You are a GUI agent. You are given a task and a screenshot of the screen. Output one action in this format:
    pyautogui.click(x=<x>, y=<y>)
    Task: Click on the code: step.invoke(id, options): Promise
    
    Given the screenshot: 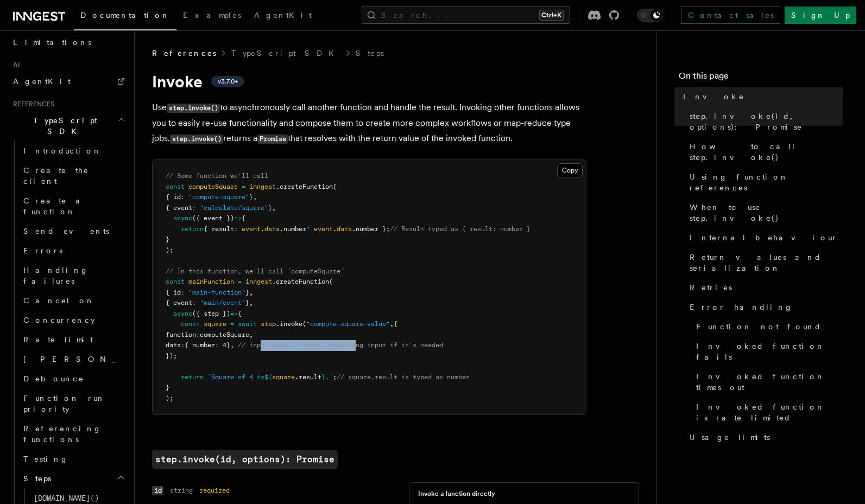 What is the action you would take?
    pyautogui.click(x=245, y=459)
    